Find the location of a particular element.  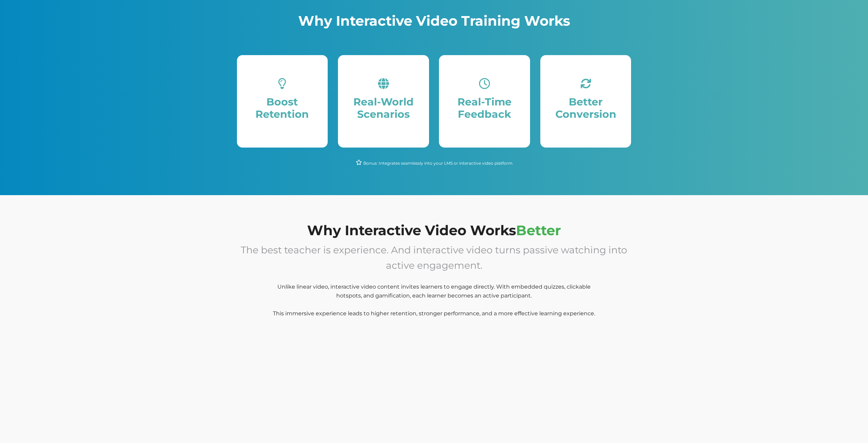

span: This immersive experience leads to higher retention, stronger performance, and a more effective l... is located at coordinates (434, 313).